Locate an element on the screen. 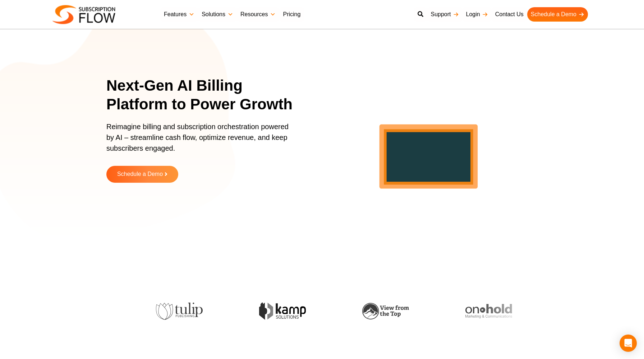  img: tulip-publishing is located at coordinates (174, 311).